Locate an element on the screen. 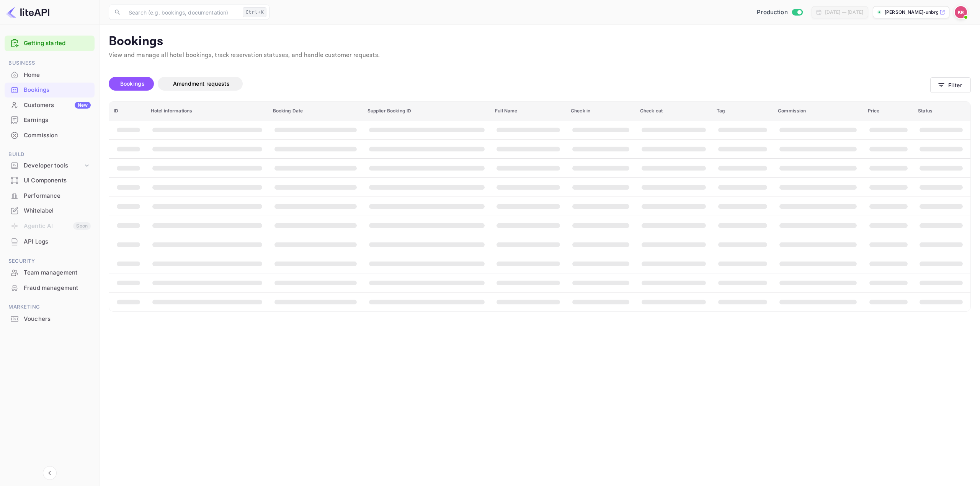 Image resolution: width=980 pixels, height=486 pixels. img: Kobus Roux is located at coordinates (961, 12).